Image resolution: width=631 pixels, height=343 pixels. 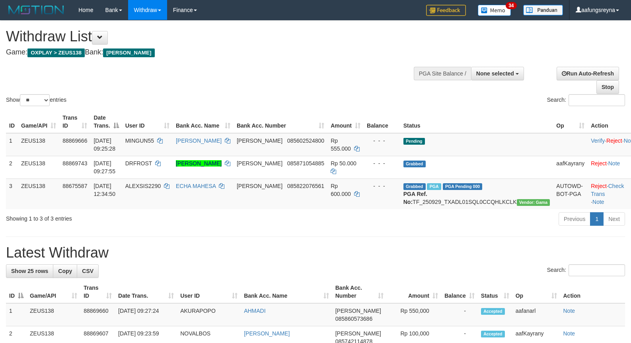 I want to click on span: Rp 555.000, so click(x=341, y=145).